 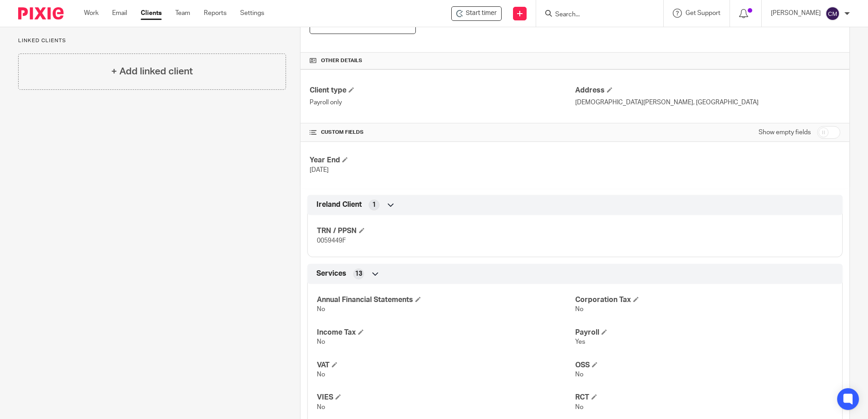 I want to click on h4: TRN / PPSN, so click(x=446, y=231).